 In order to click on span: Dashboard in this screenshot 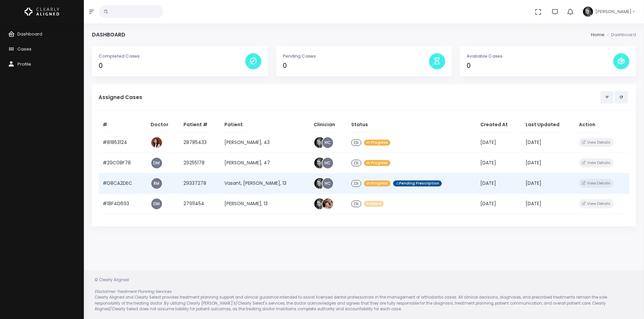, I will do `click(30, 34)`.